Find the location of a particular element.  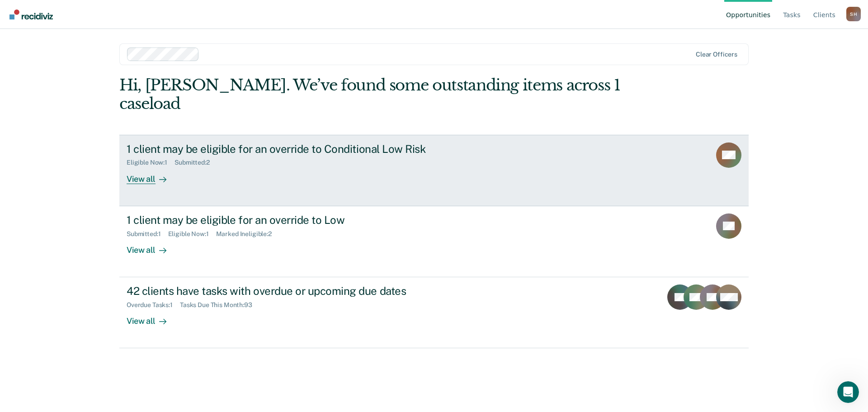

a: 1 client may be eligible for an override to LowSubmitted:1Eligible Now:1Marked Ineligible:2View all is located at coordinates (434, 242).